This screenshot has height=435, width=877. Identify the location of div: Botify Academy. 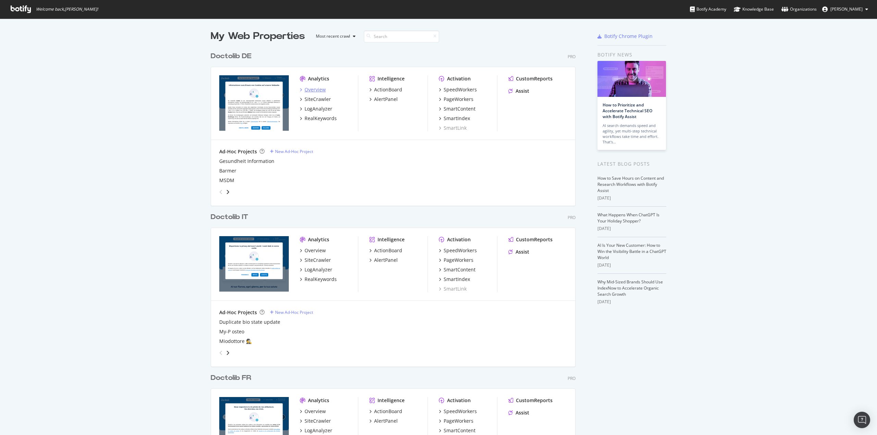
(708, 9).